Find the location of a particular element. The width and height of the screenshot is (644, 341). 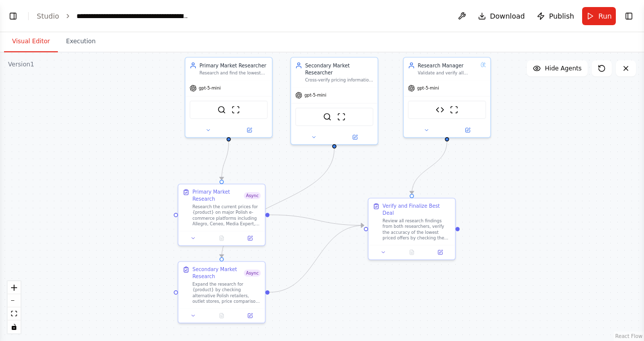

span: Run is located at coordinates (605, 16).